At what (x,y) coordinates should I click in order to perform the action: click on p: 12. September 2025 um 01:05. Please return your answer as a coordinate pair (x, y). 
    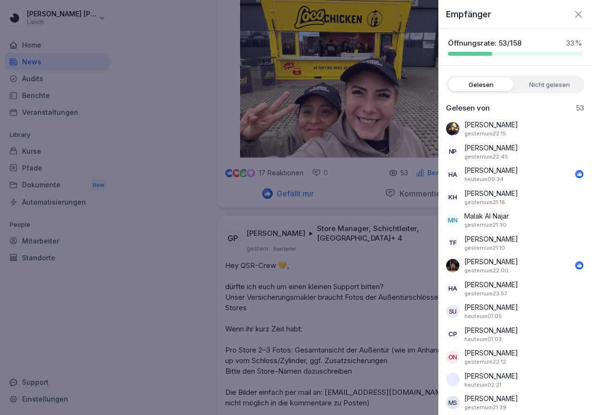
    Looking at the image, I should click on (483, 316).